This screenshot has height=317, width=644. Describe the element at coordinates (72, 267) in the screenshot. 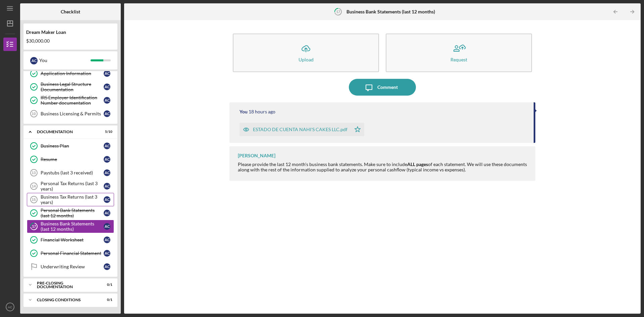

I see `div: Underwriting Review` at that location.